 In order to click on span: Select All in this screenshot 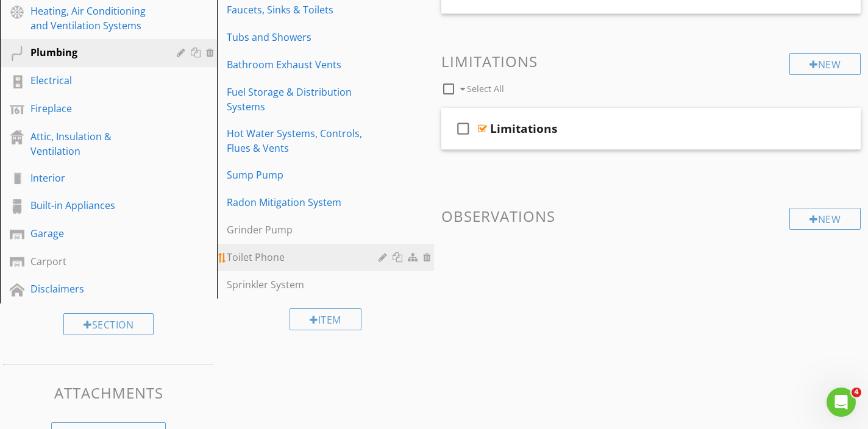, I will do `click(485, 88)`.